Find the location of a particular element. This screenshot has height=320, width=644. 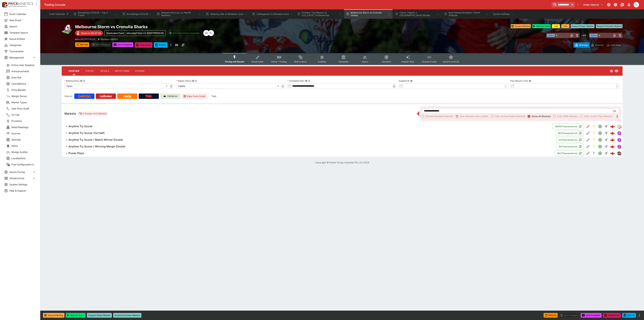

div: tradingmodel is located at coordinates (619, 126).